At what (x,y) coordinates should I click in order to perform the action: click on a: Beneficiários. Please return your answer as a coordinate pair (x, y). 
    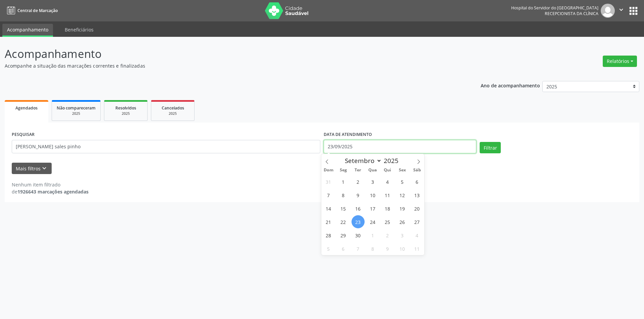
    Looking at the image, I should click on (79, 30).